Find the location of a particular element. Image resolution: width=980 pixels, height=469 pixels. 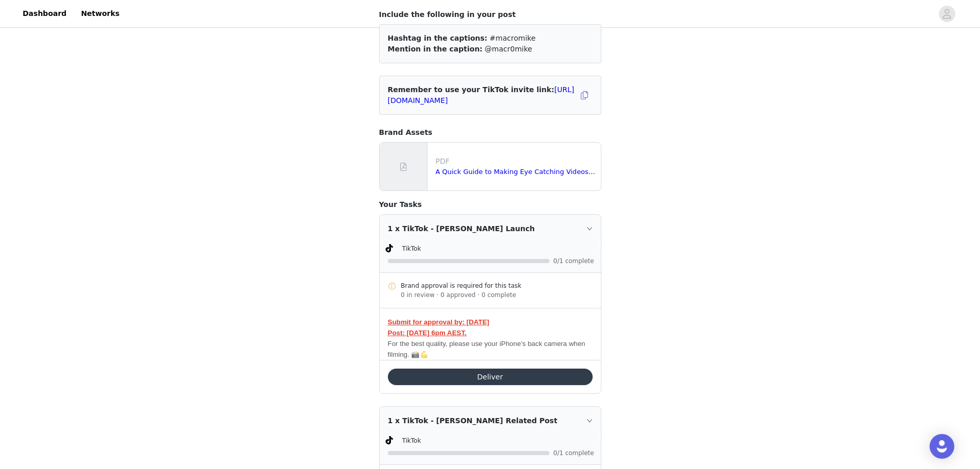

a: Dashboard is located at coordinates (44, 13).